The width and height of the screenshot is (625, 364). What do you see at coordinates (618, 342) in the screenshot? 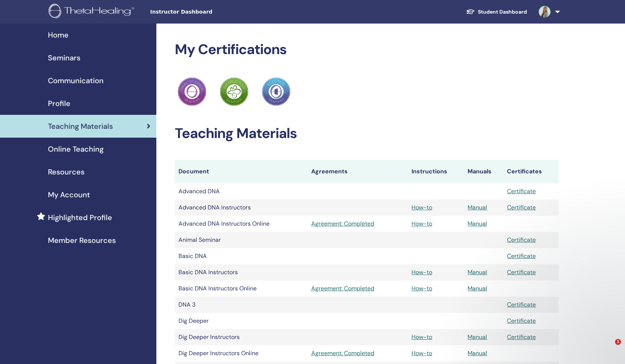
I see `span: 1` at bounding box center [618, 342].